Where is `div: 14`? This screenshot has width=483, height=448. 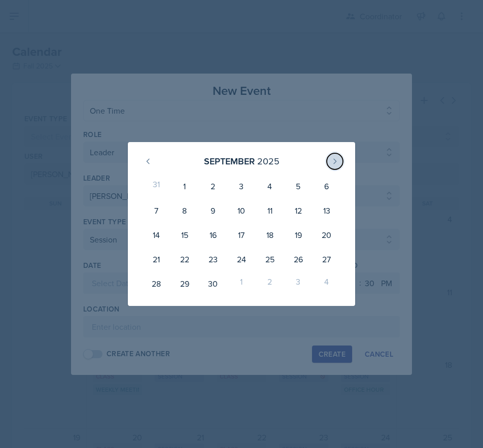
div: 14 is located at coordinates (156, 235).